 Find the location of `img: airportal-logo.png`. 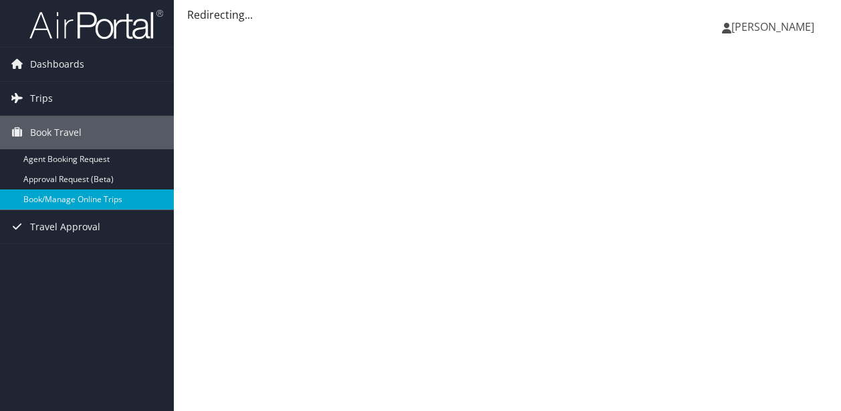

img: airportal-logo.png is located at coordinates (96, 24).